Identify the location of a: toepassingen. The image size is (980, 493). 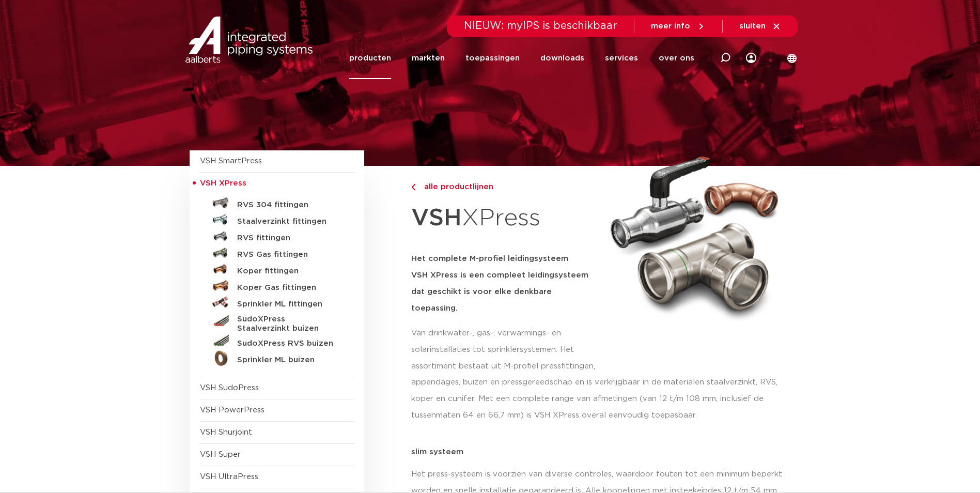
(492, 58).